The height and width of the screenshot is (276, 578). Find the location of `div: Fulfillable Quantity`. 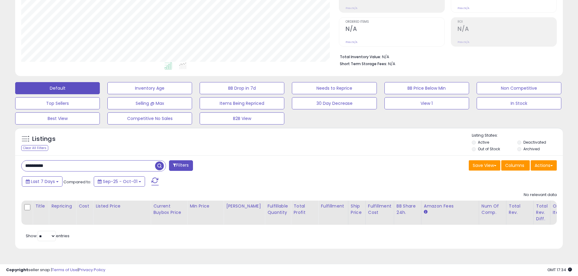

div: Fulfillable Quantity is located at coordinates (277, 209).